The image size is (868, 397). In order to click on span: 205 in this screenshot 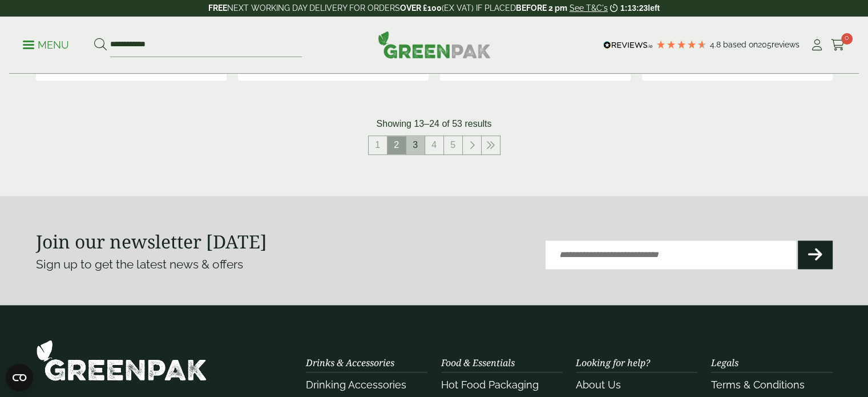, I will do `click(765, 45)`.